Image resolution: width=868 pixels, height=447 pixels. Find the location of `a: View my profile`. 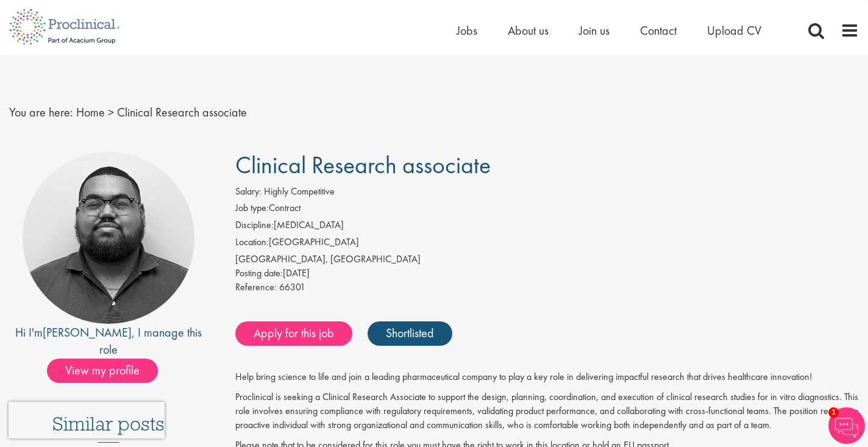

a: View my profile is located at coordinates (109, 369).